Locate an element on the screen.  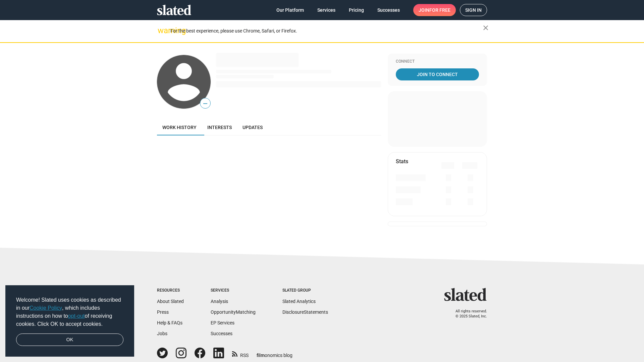
a: Help & FAQs is located at coordinates (170, 323).